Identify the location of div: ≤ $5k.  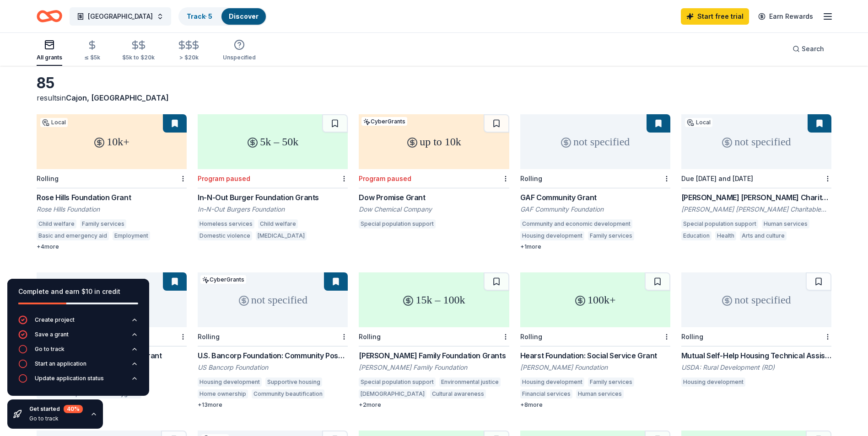
(92, 57).